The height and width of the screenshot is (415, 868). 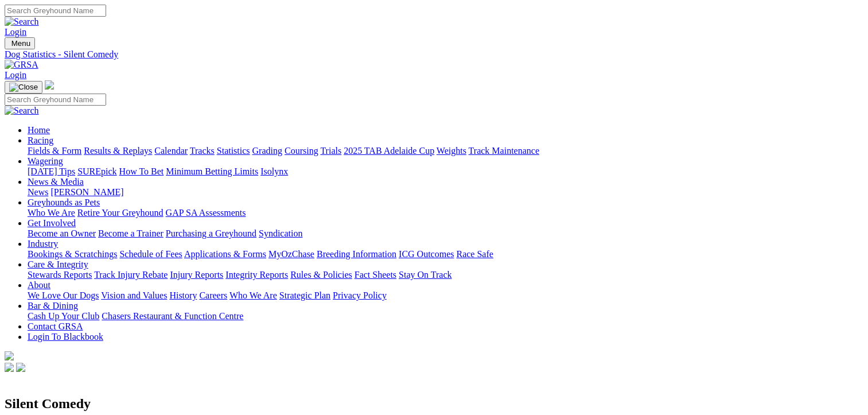 I want to click on h2: Silent Comedy, so click(x=433, y=403).